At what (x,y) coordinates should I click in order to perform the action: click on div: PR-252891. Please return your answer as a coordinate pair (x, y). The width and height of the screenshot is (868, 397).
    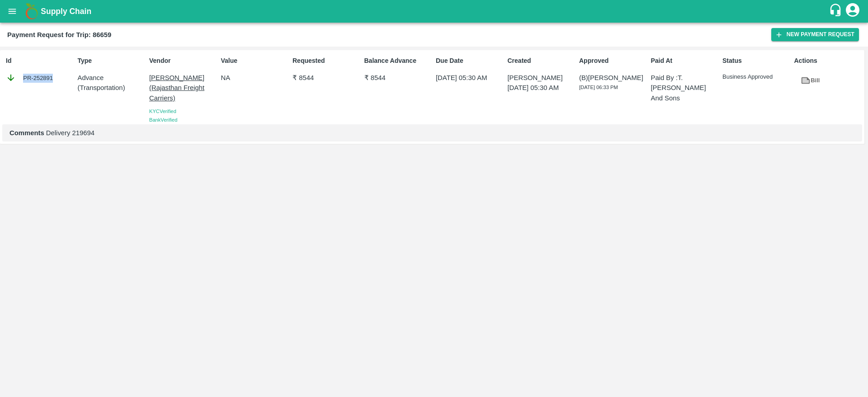
    Looking at the image, I should click on (40, 78).